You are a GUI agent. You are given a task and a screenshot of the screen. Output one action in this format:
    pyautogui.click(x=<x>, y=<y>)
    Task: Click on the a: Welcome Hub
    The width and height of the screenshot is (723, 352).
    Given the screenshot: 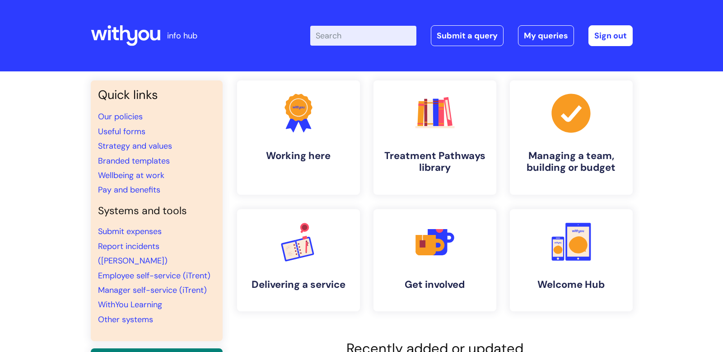 What is the action you would take?
    pyautogui.click(x=571, y=260)
    